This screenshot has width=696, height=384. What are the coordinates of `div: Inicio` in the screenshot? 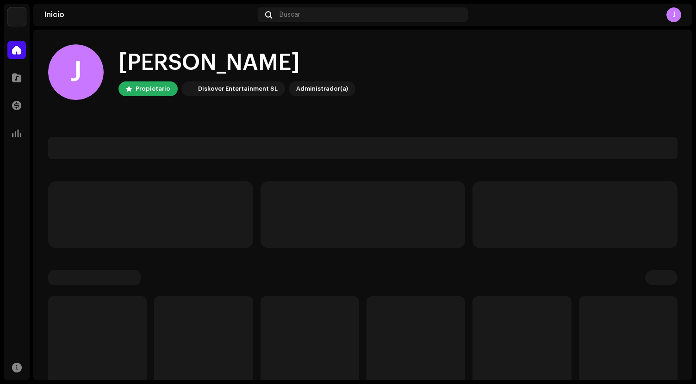 It's located at (149, 15).